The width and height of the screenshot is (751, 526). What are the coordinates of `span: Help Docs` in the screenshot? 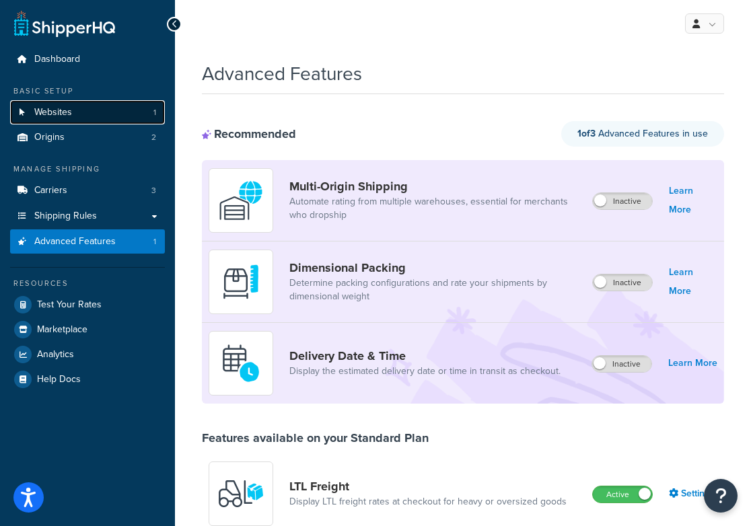 It's located at (59, 380).